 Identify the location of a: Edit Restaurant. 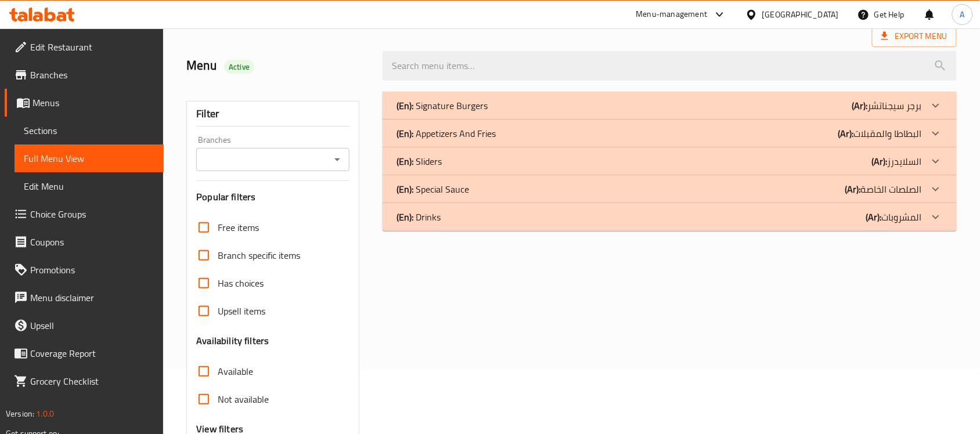
(84, 47).